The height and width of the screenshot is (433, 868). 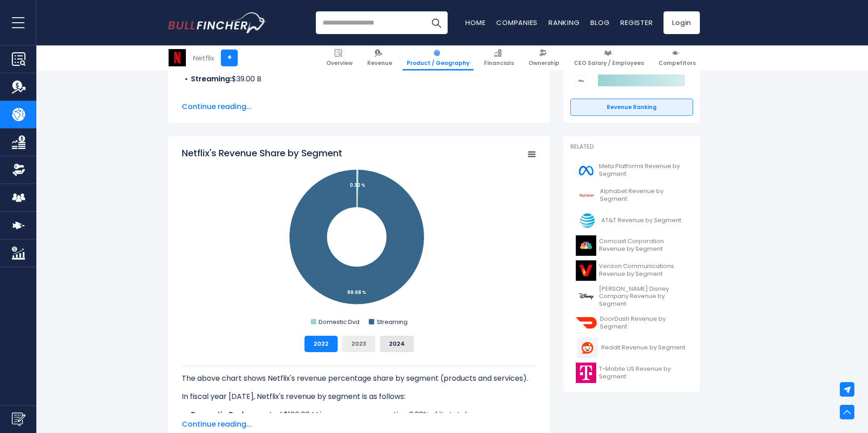 What do you see at coordinates (19, 170) in the screenshot?
I see `img: Ownership` at bounding box center [19, 170].